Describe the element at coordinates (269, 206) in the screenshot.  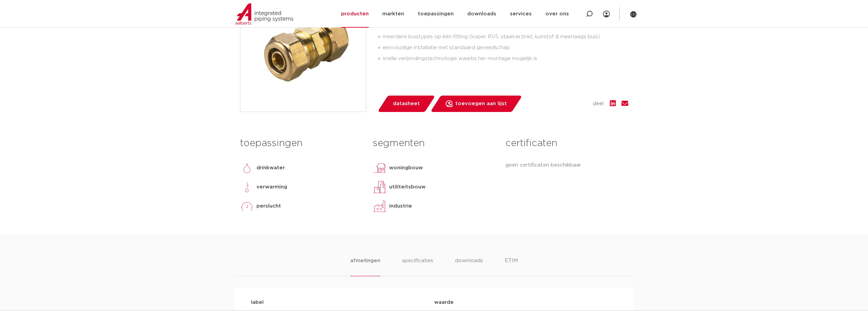
I see `p: perslucht` at that location.